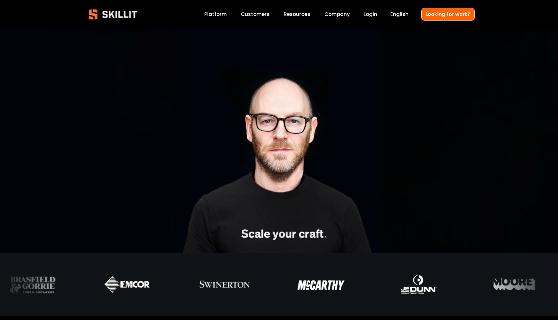  I want to click on a: folder dropdown, so click(297, 14).